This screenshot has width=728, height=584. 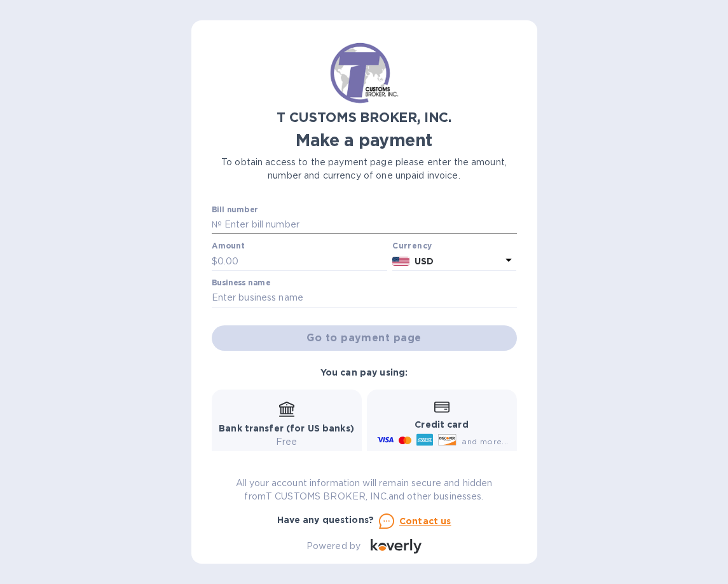 What do you see at coordinates (401, 261) in the screenshot?
I see `img: USD` at bounding box center [401, 261].